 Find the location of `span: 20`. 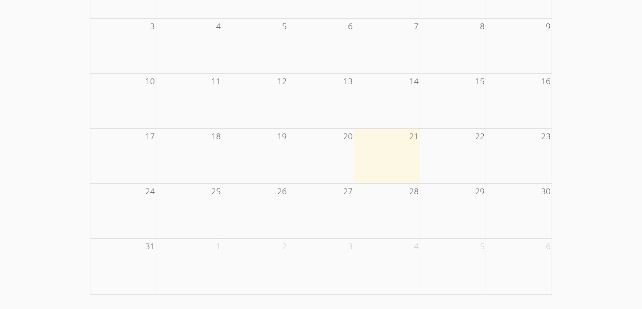

span: 20 is located at coordinates (348, 136).